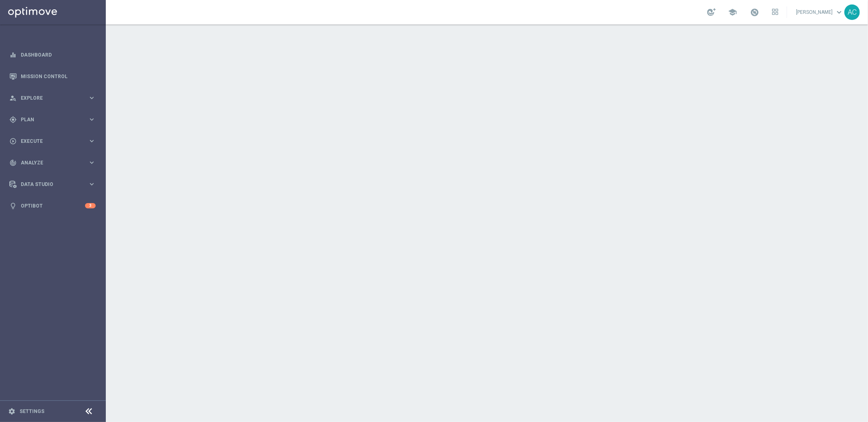  I want to click on div: track_changes Analyze keyboard_arrow_right, so click(52, 163).